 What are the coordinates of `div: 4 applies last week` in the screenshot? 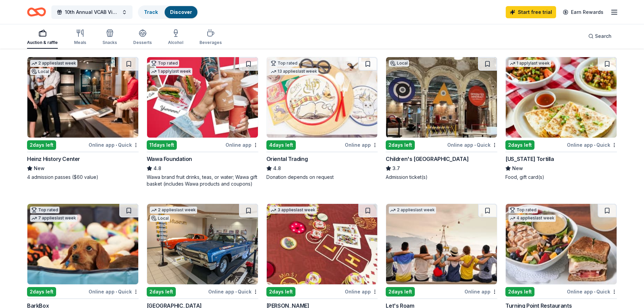 It's located at (532, 218).